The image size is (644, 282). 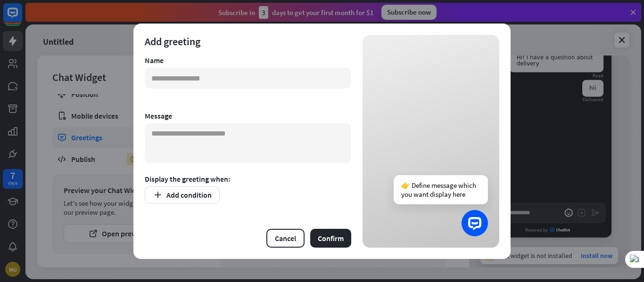 What do you see at coordinates (285, 238) in the screenshot?
I see `button: Cancel` at bounding box center [285, 238].